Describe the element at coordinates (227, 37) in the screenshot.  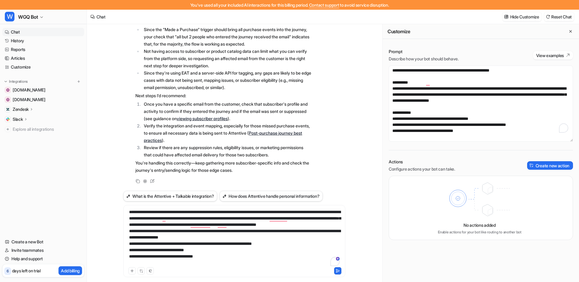
I see `li: Since the "Made a Purchase" trigger should bring all purchase events into the journey, your check...` at that location.